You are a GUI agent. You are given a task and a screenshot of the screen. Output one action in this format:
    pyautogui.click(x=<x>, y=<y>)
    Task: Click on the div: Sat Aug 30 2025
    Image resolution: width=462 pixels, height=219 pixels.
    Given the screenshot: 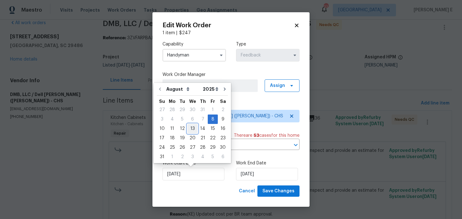 What is the action you would take?
    pyautogui.click(x=223, y=148)
    